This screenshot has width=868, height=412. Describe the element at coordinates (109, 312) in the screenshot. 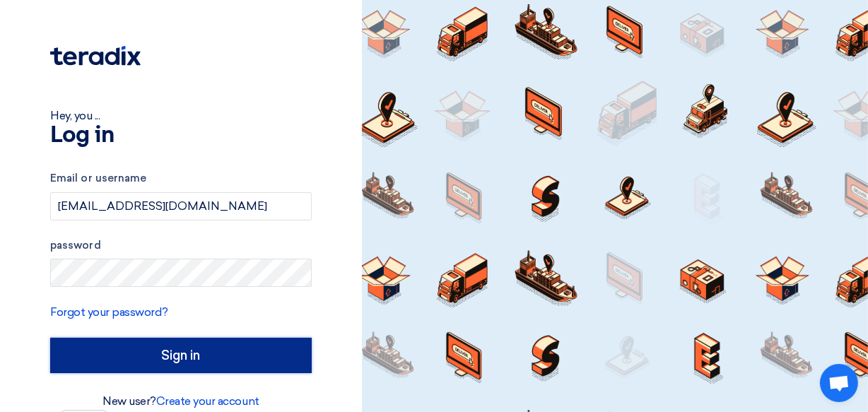

I see `font: Forgot your password?` at that location.